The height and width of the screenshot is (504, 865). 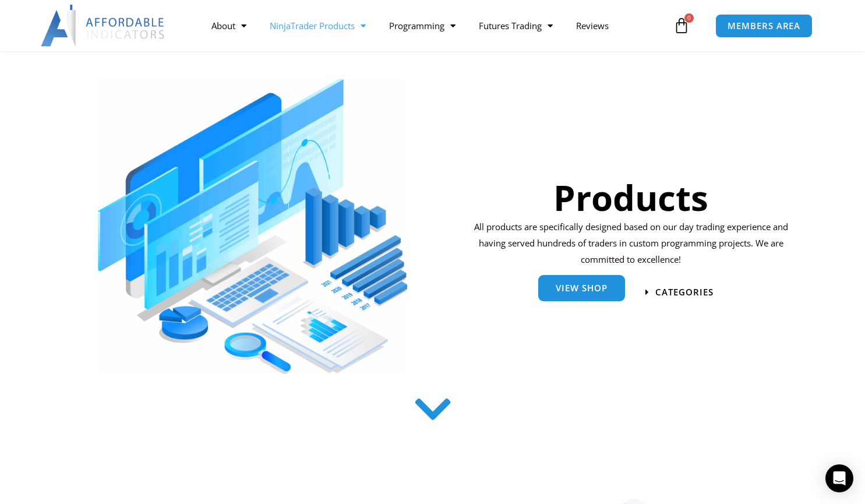 What do you see at coordinates (840, 478) in the screenshot?
I see `div: Open Intercom Messenger` at bounding box center [840, 478].